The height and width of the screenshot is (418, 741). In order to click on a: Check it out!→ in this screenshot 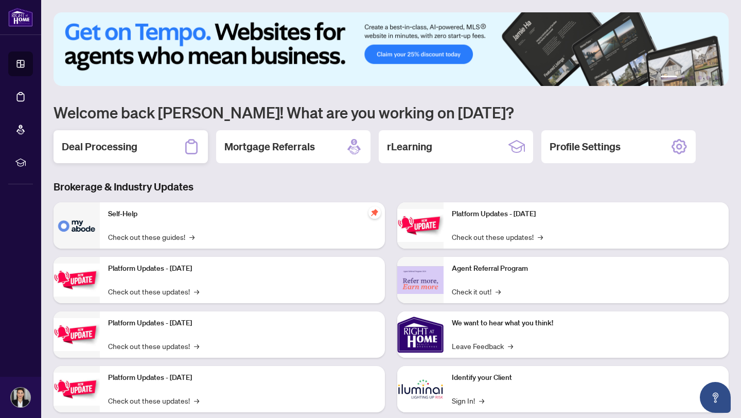, I will do `click(476, 291)`.